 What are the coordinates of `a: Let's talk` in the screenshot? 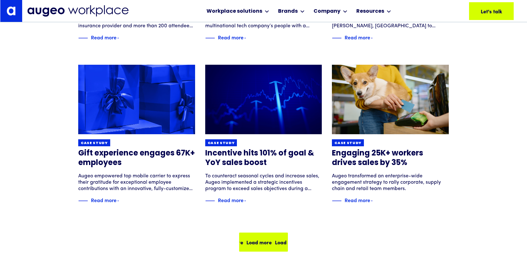 It's located at (492, 11).